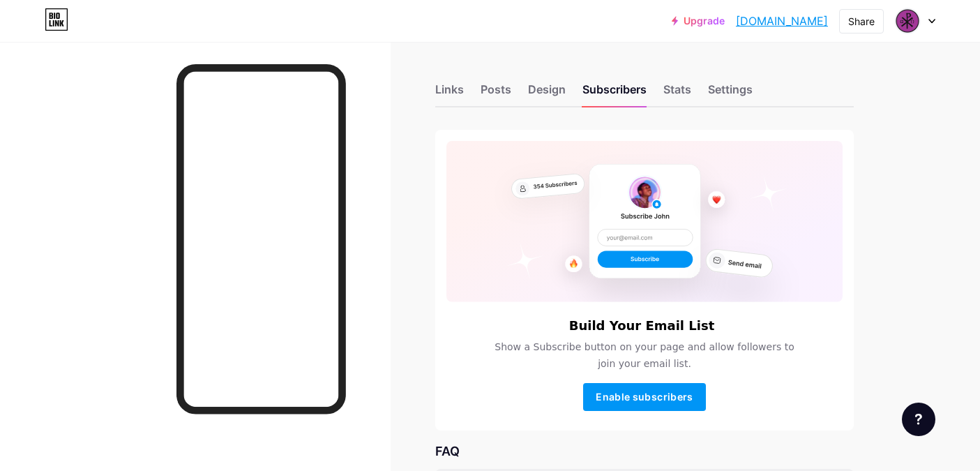 The width and height of the screenshot is (980, 471). I want to click on div: Subscribers, so click(614, 93).